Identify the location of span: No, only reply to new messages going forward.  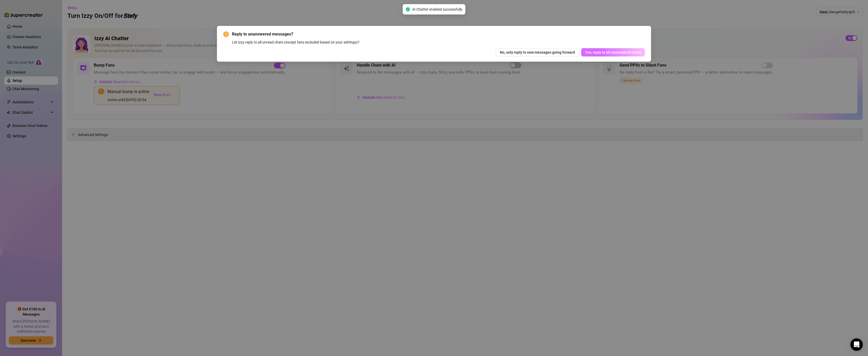
(537, 52).